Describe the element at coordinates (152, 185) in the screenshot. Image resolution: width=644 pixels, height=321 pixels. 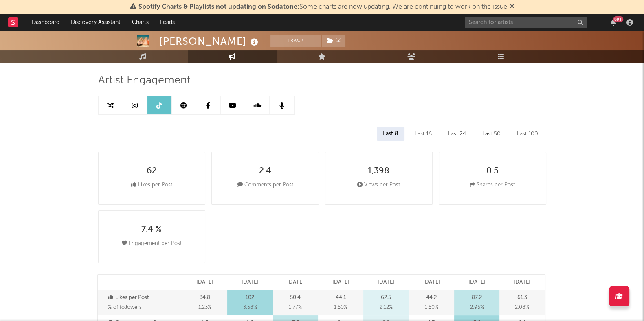
I see `div: Likes per Post` at that location.